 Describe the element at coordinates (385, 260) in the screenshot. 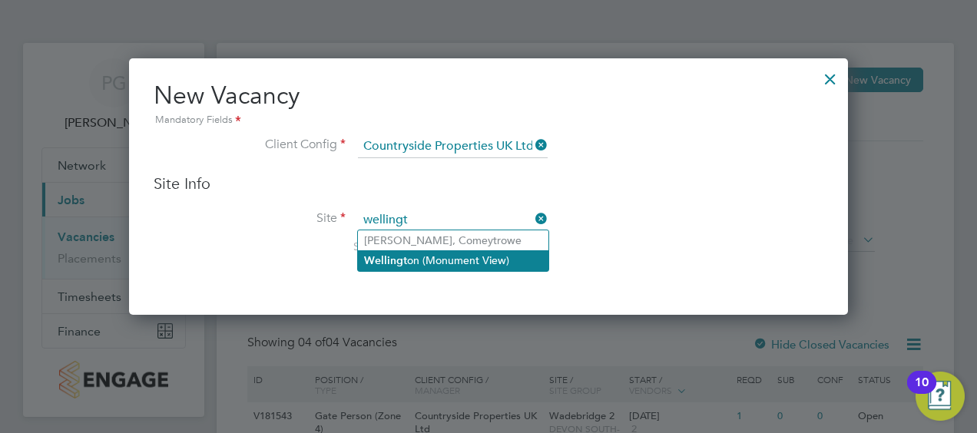

I see `b: Wellingt` at that location.